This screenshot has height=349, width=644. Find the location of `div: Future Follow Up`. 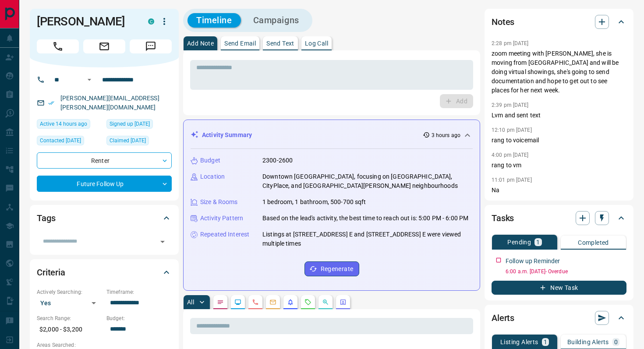

div: Future Follow Up is located at coordinates (104, 184).